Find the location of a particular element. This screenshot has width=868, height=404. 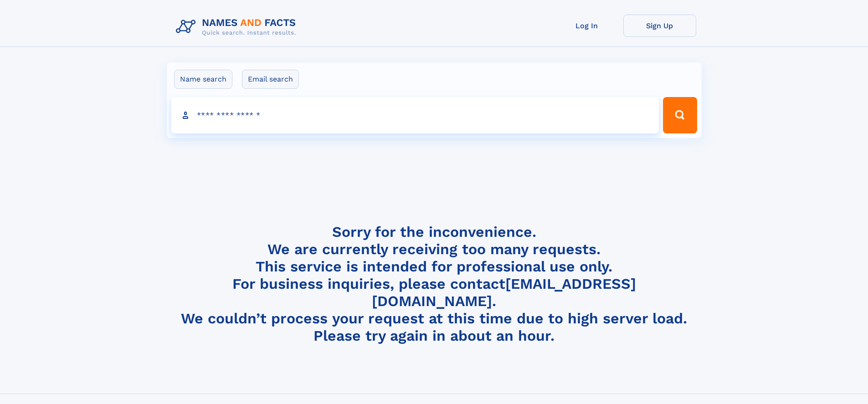

img: Logo Names and Facts is located at coordinates (237, 27).